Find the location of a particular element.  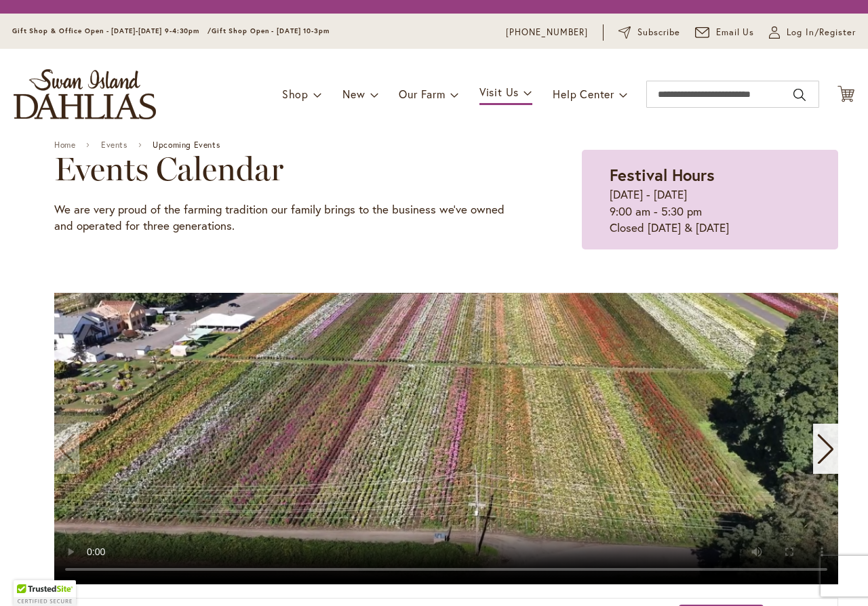

a: Events is located at coordinates (114, 145).